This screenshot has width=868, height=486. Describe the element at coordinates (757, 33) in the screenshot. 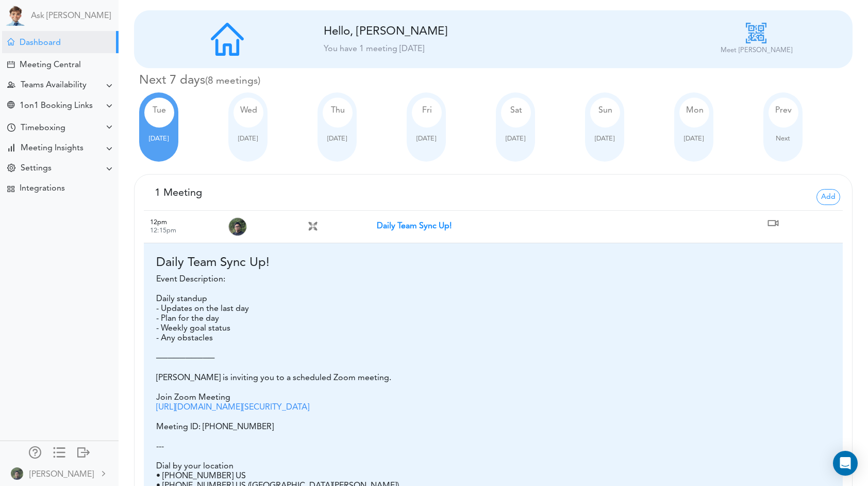

I see `img: qr-code_icon.png` at that location.